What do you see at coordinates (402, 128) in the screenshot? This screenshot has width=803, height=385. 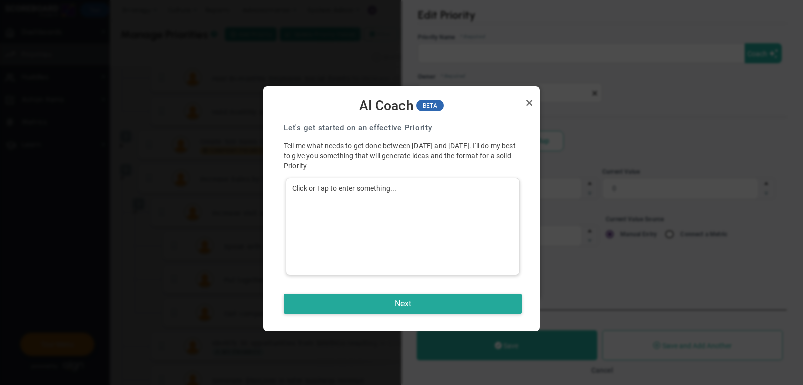 I see `h3: Let's get started on an effective Priority` at bounding box center [402, 128].